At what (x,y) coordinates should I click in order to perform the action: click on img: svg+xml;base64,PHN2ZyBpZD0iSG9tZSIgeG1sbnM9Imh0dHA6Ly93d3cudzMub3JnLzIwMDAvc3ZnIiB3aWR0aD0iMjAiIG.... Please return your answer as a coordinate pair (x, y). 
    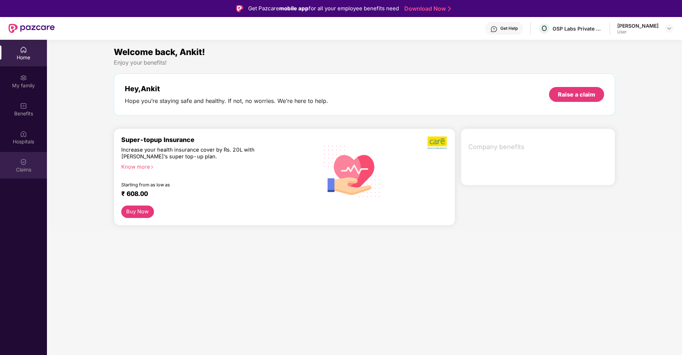
    Looking at the image, I should click on (23, 50).